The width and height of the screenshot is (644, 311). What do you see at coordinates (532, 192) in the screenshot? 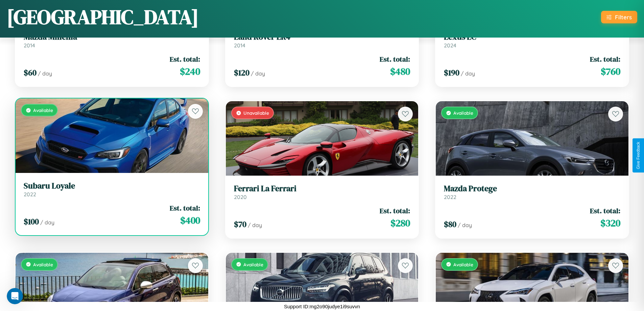
I see `a: Mazda Protege2022` at bounding box center [532, 192].